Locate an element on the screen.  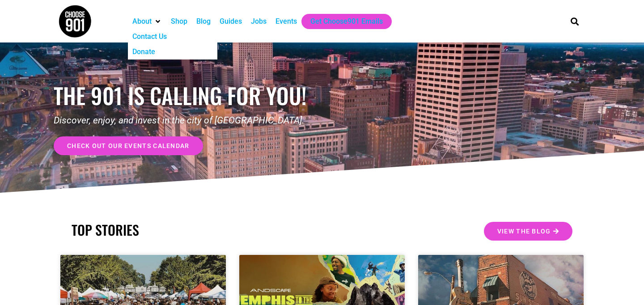
nav: Main nav is located at coordinates (342, 21).